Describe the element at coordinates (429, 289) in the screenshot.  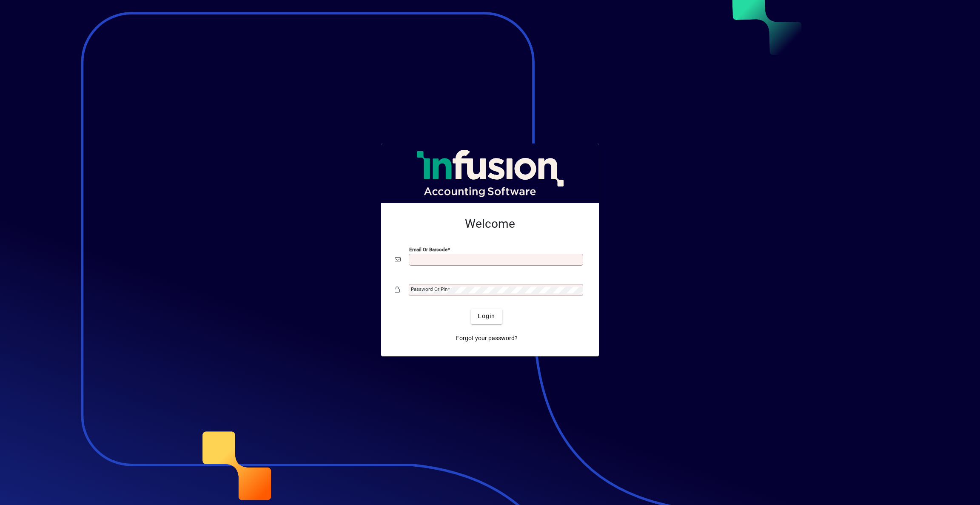
I see `mat-label: Password or Pin` at that location.